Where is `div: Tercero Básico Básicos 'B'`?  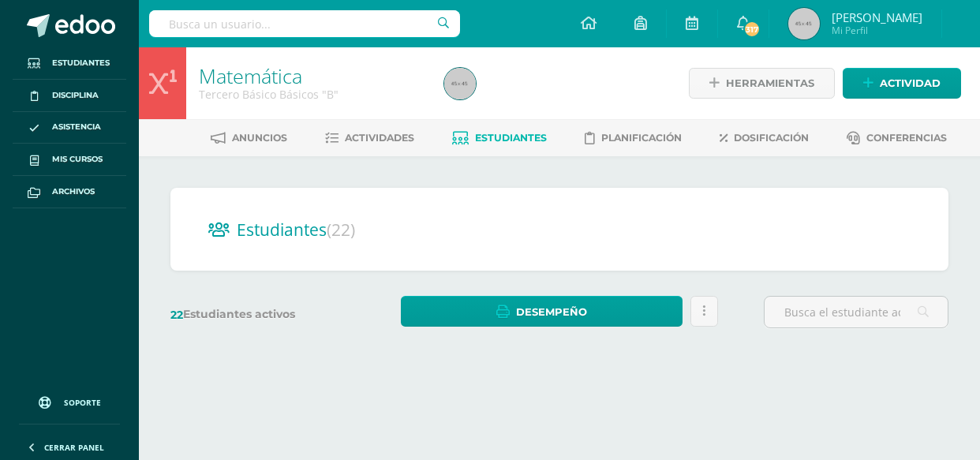 div: Tercero Básico Básicos 'B' is located at coordinates (312, 94).